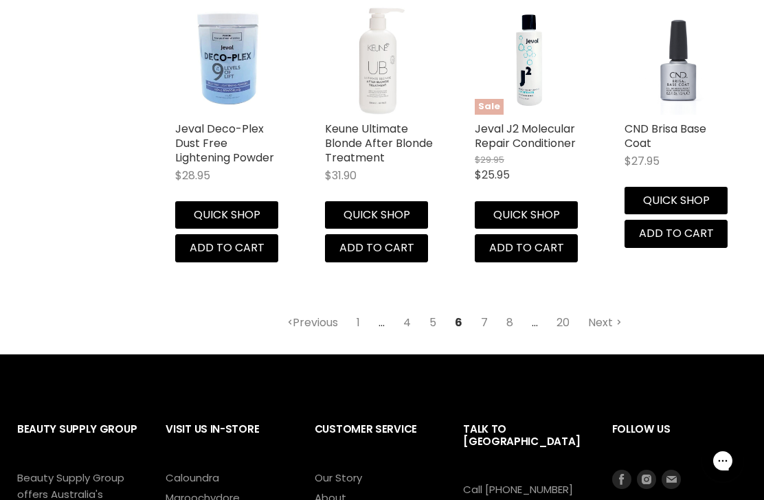 This screenshot has height=500, width=764. What do you see at coordinates (458, 323) in the screenshot?
I see `span: 6` at bounding box center [458, 323].